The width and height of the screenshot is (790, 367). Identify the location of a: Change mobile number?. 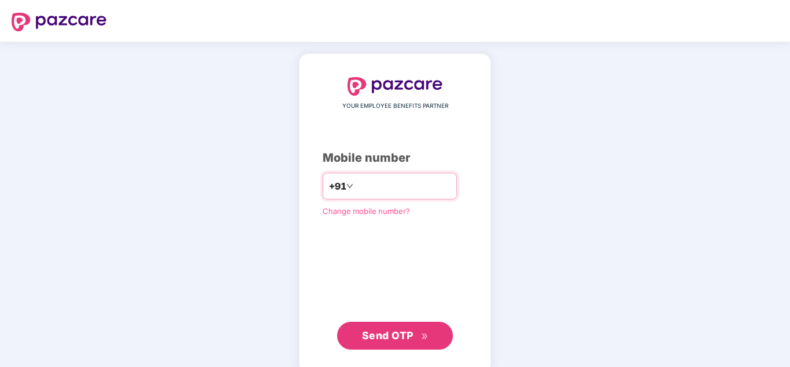
(366, 211).